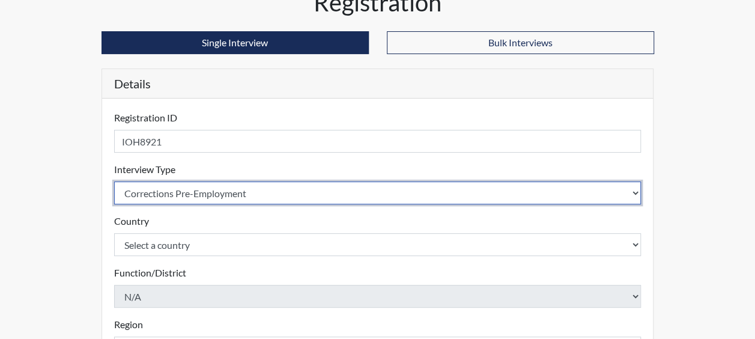 This screenshot has height=339, width=755. I want to click on button: Single Interview, so click(235, 43).